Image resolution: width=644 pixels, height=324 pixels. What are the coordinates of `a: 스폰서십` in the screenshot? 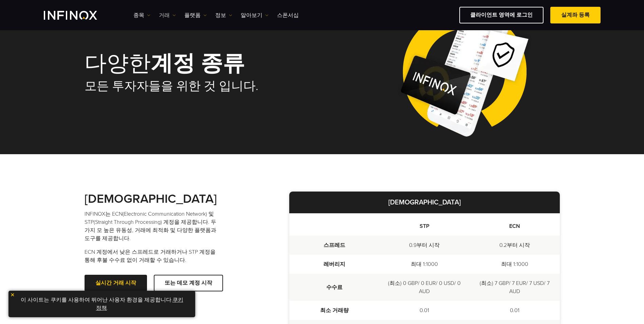 It's located at (288, 15).